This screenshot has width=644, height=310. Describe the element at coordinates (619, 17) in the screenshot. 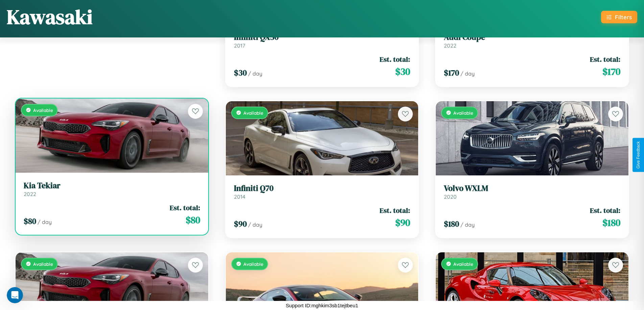

I see `button: Filters` at that location.